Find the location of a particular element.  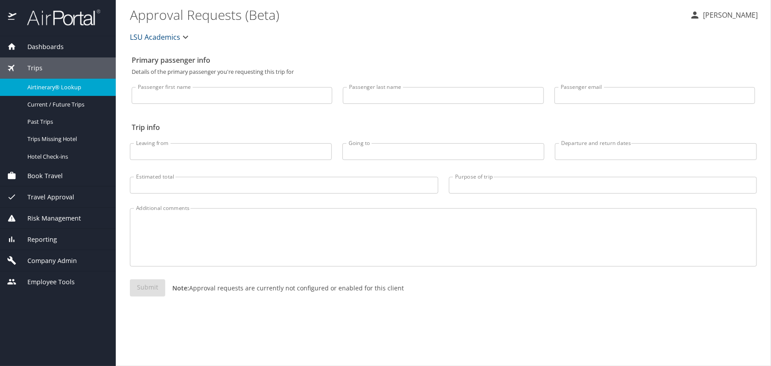

p: Approval requests are currently not configured or enabled for this client is located at coordinates (285, 288).